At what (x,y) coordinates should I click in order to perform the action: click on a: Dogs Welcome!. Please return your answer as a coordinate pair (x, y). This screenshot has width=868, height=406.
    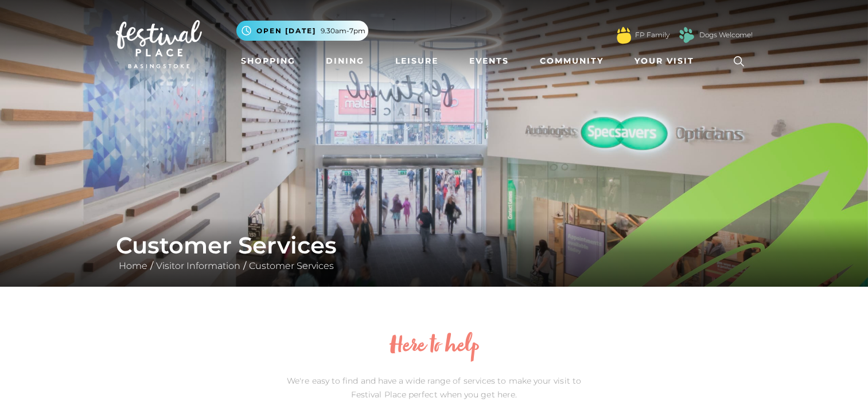
    Looking at the image, I should click on (726, 35).